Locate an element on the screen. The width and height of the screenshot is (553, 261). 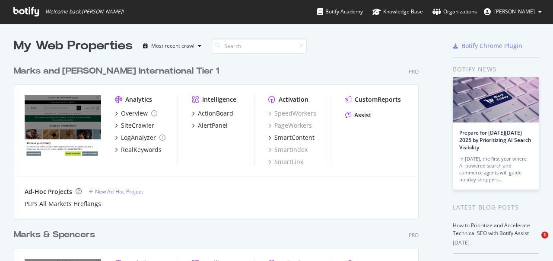
div: Knowledge Base is located at coordinates (398, 12).